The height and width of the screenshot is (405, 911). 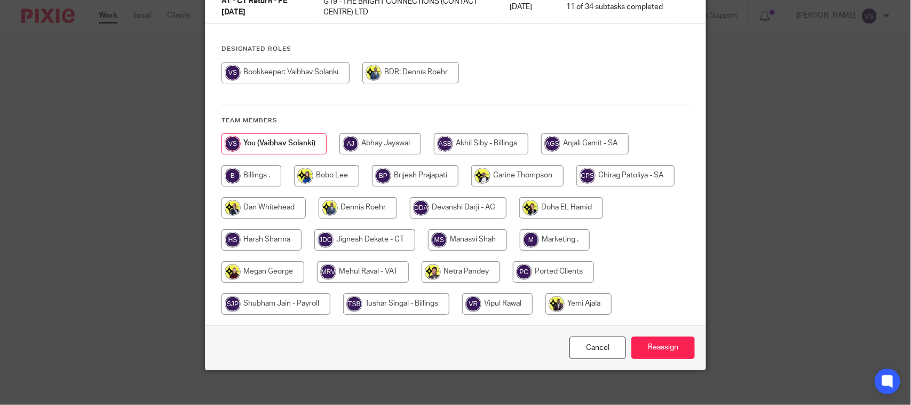 What do you see at coordinates (598, 348) in the screenshot?
I see `a: Close this dialog window` at bounding box center [598, 348].